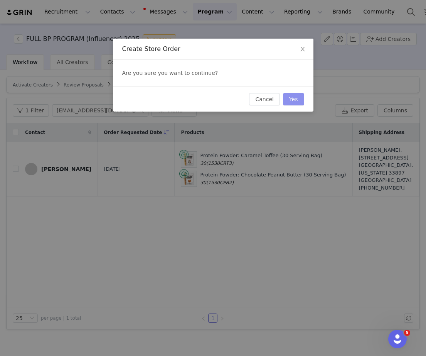 Image resolution: width=426 pixels, height=356 pixels. I want to click on div: Create Store Order, so click(213, 49).